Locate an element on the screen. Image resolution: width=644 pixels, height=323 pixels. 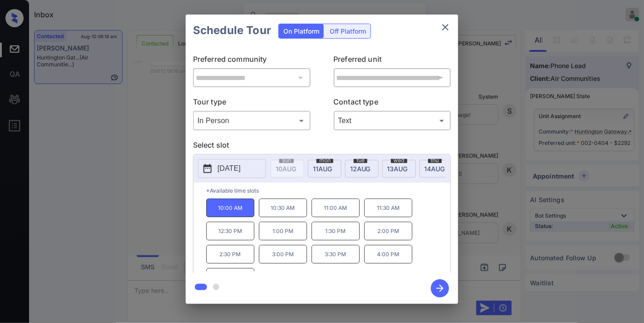
p: 10:00 AM is located at coordinates (231, 207).